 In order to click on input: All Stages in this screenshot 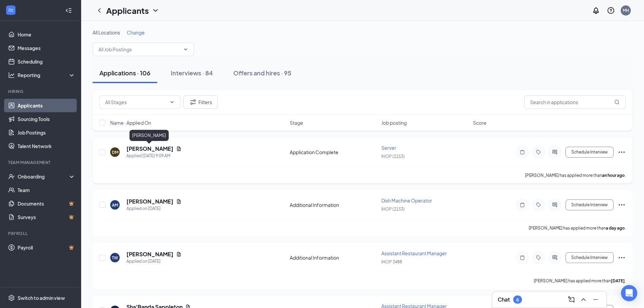, I will do `click(136, 102)`.